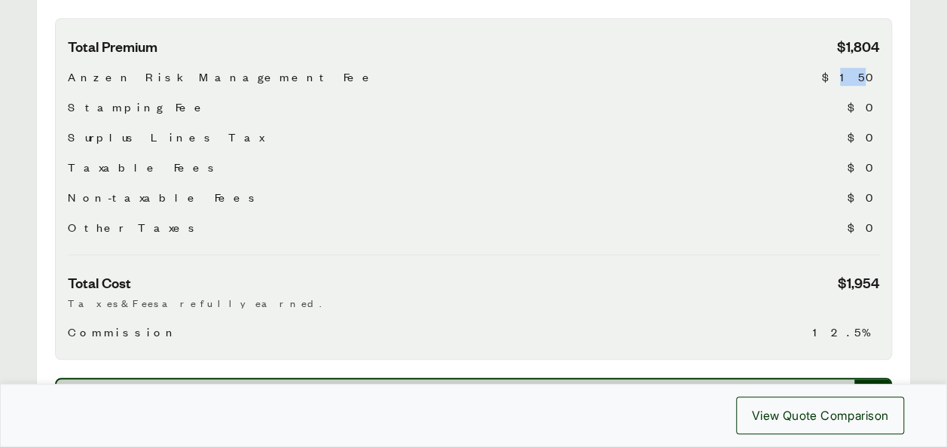 The height and width of the screenshot is (447, 947). What do you see at coordinates (820, 416) in the screenshot?
I see `a: View Quote Comparison` at bounding box center [820, 416].